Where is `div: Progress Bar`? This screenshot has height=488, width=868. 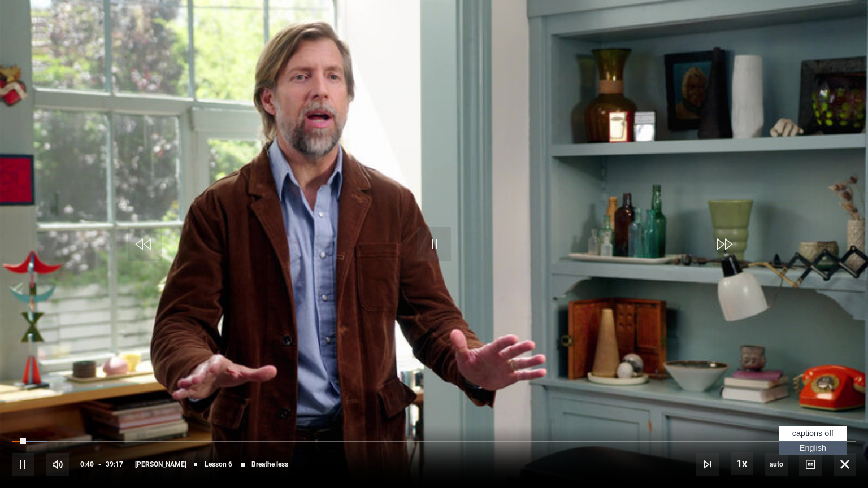
div: Progress Bar is located at coordinates (434, 442).